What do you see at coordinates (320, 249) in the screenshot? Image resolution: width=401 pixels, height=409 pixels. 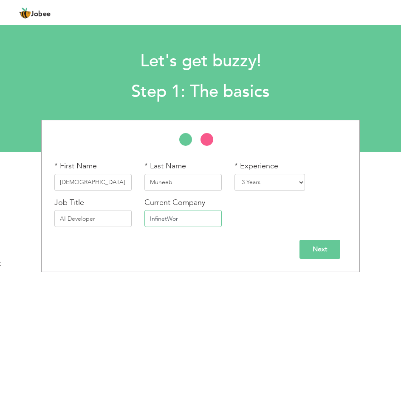 I see `input: Next` at bounding box center [320, 249].